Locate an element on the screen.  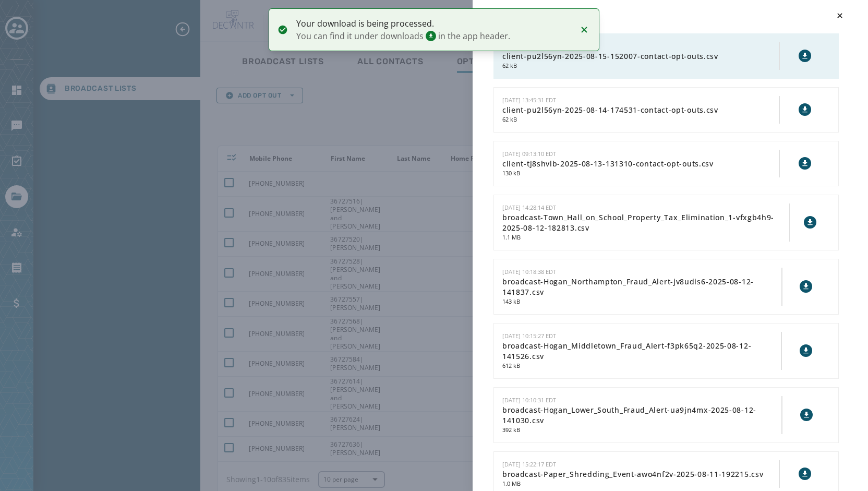
span: 130 kB is located at coordinates (641, 173).